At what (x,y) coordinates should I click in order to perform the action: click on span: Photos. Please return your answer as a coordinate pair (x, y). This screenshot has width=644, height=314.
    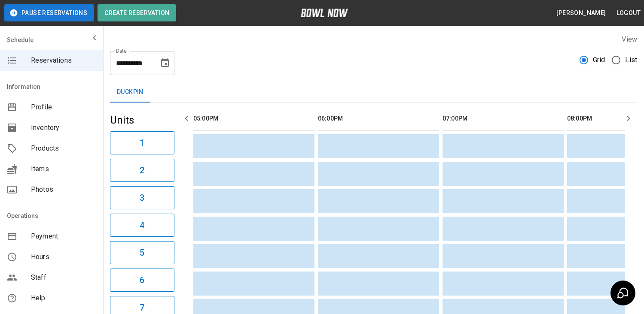
    Looking at the image, I should click on (64, 190).